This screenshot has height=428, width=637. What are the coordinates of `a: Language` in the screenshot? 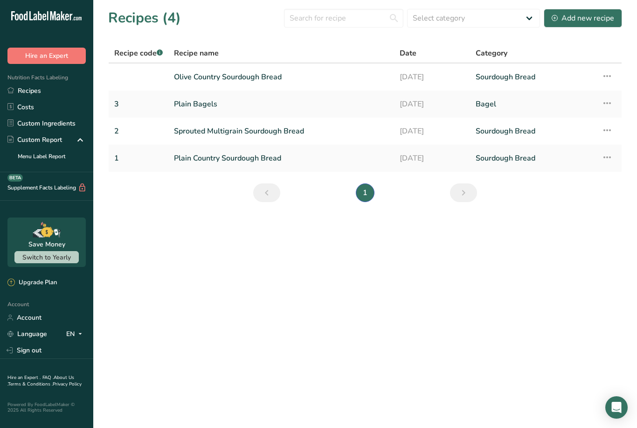 It's located at (27, 333).